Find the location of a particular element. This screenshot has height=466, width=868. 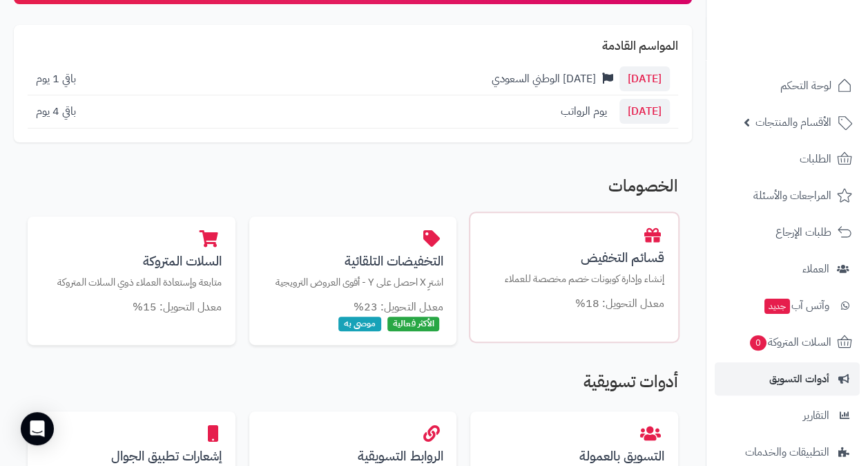

span: باقي 4 يوم is located at coordinates (56, 112).